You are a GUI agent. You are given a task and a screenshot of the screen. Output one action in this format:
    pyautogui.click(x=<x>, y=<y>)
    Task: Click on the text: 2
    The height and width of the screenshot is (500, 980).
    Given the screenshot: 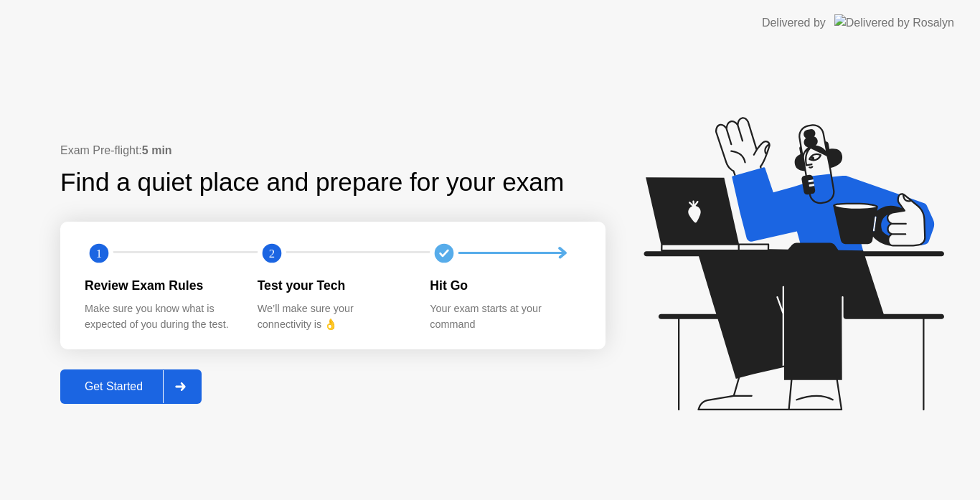 What is the action you would take?
    pyautogui.click(x=272, y=252)
    